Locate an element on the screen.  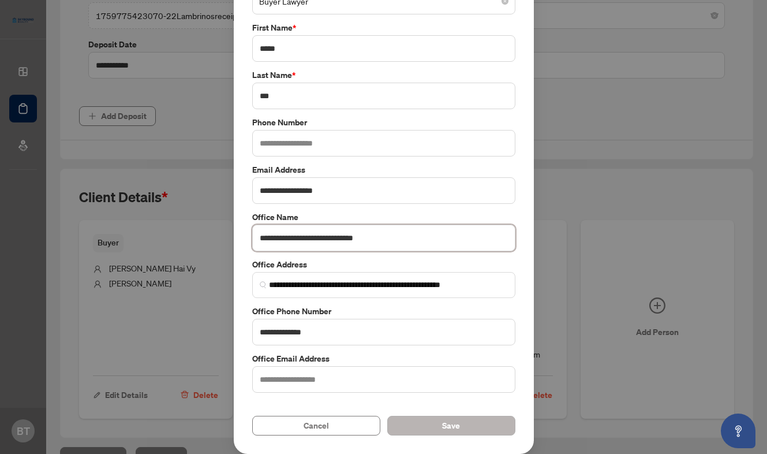
label: Office Phone Number is located at coordinates (384, 311).